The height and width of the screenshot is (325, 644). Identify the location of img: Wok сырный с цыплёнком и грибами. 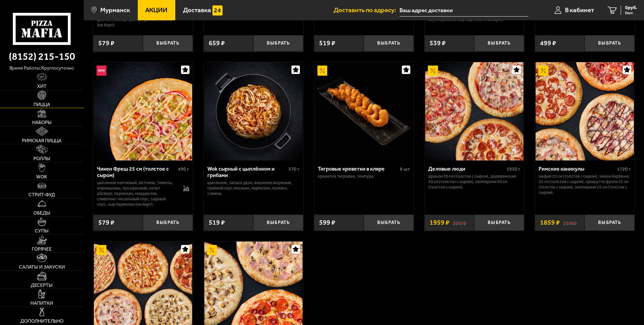
(253, 111).